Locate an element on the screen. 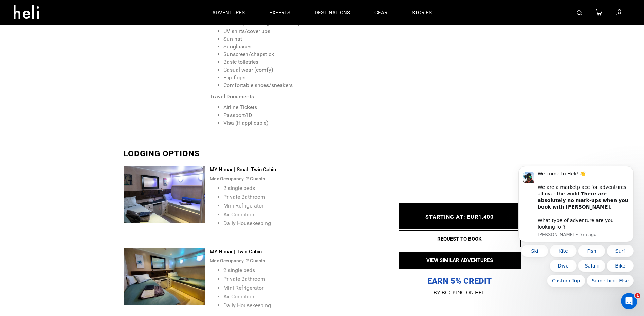 The image size is (644, 316). button: Quick reply: Ski is located at coordinates (27, 86).